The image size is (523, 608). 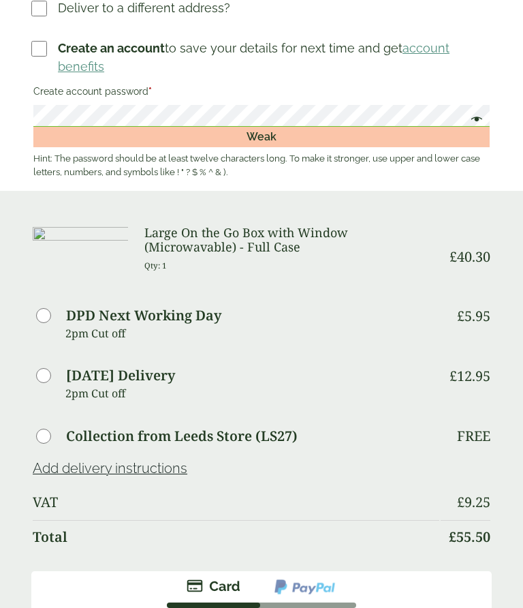 I want to click on bdi: 55.50, so click(x=469, y=537).